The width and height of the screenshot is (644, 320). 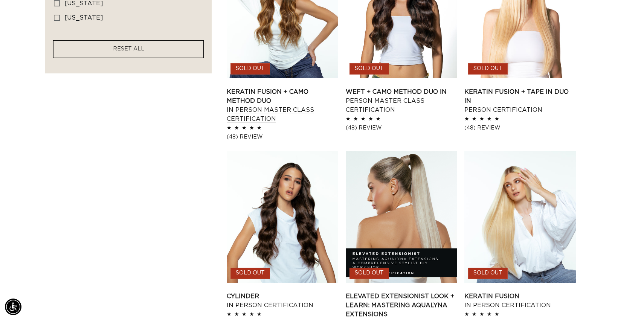 What do you see at coordinates (282, 106) in the screenshot?
I see `a: Keratin Fusion + CAMO Method Duo In Person Master Class Certification` at bounding box center [282, 106].